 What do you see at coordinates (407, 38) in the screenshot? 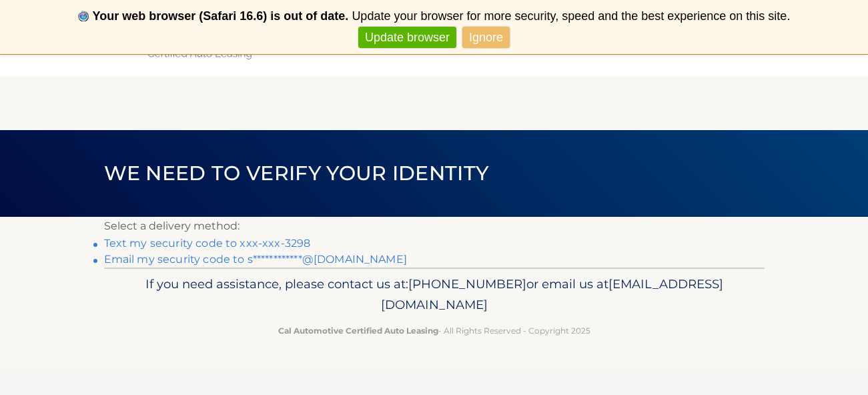
I see `a: Update browser` at bounding box center [407, 38].